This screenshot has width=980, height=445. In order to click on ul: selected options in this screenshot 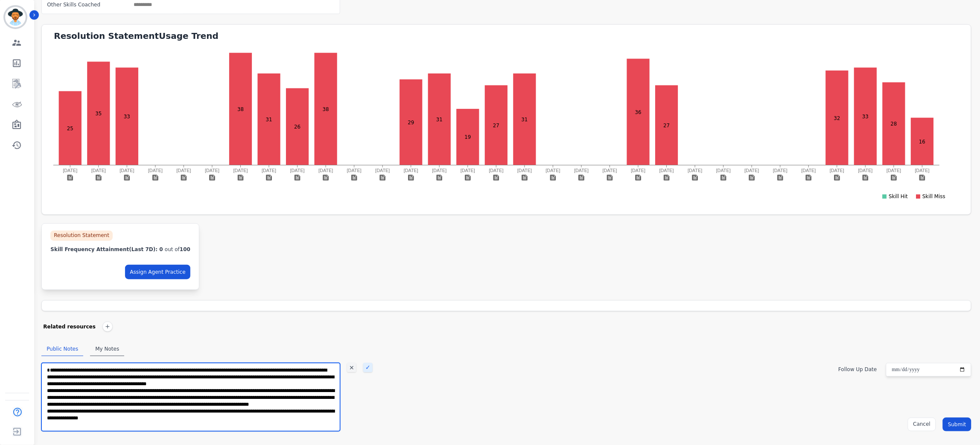, I will do `click(156, 5)`.